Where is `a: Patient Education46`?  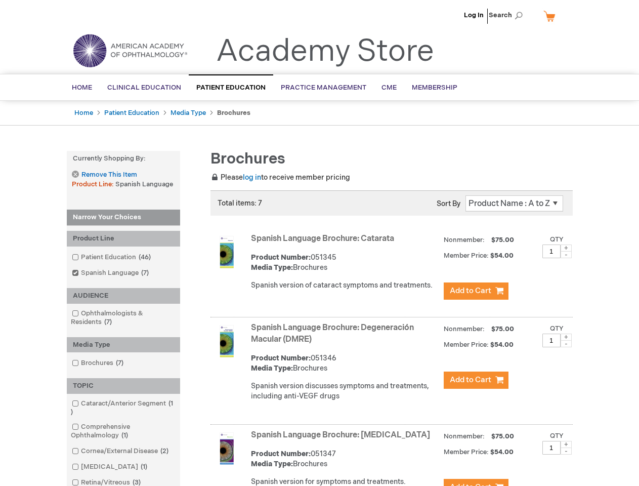 a: Patient Education46 is located at coordinates (112, 257).